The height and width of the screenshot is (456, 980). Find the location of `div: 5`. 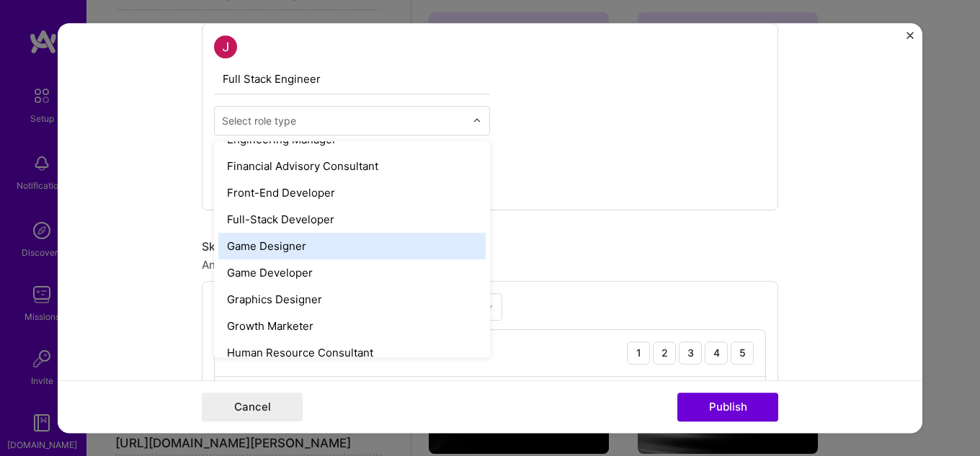

div: 5 is located at coordinates (743, 353).